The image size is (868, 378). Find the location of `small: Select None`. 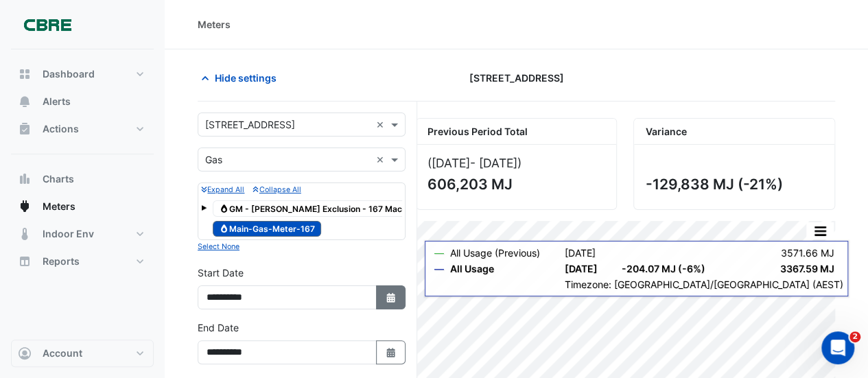

small: Select None is located at coordinates (218, 246).